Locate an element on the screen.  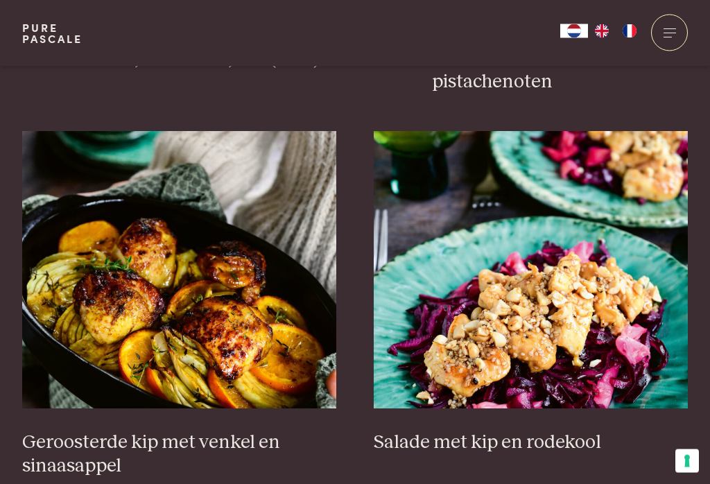
a: Salade met kip en rodekool Salade met kip en rodekool is located at coordinates (531, 293).